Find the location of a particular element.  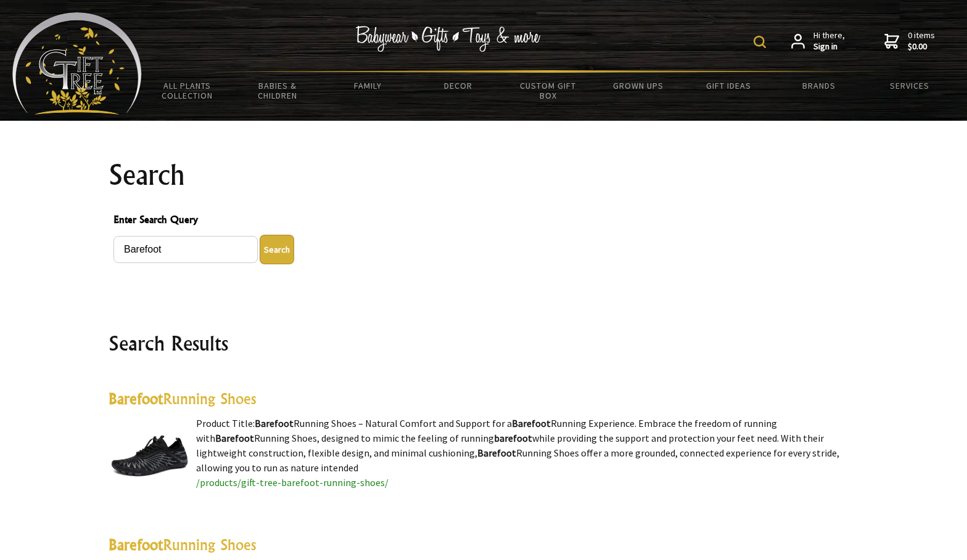

highlight: barefoot is located at coordinates (513, 438).